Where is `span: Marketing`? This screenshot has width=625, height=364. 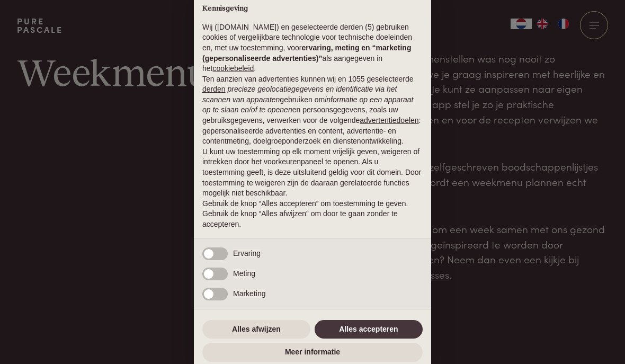 span: Marketing is located at coordinates (249, 293).